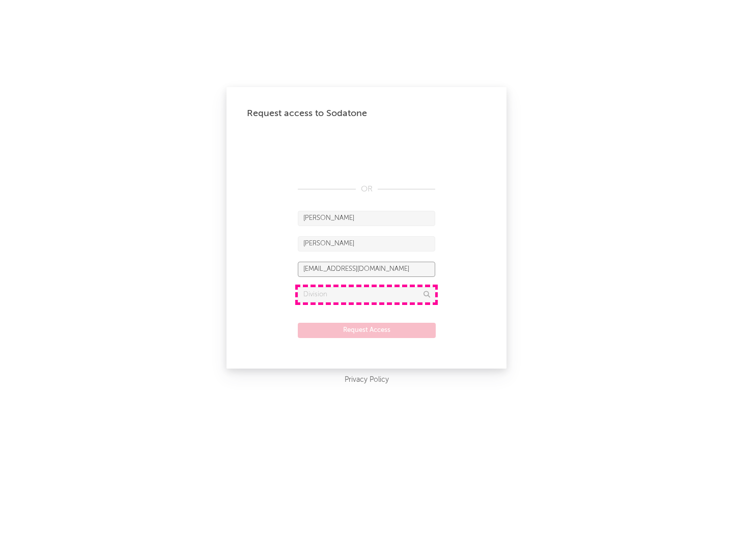 This screenshot has width=733, height=560. What do you see at coordinates (366, 189) in the screenshot?
I see `div: OR` at bounding box center [366, 189].